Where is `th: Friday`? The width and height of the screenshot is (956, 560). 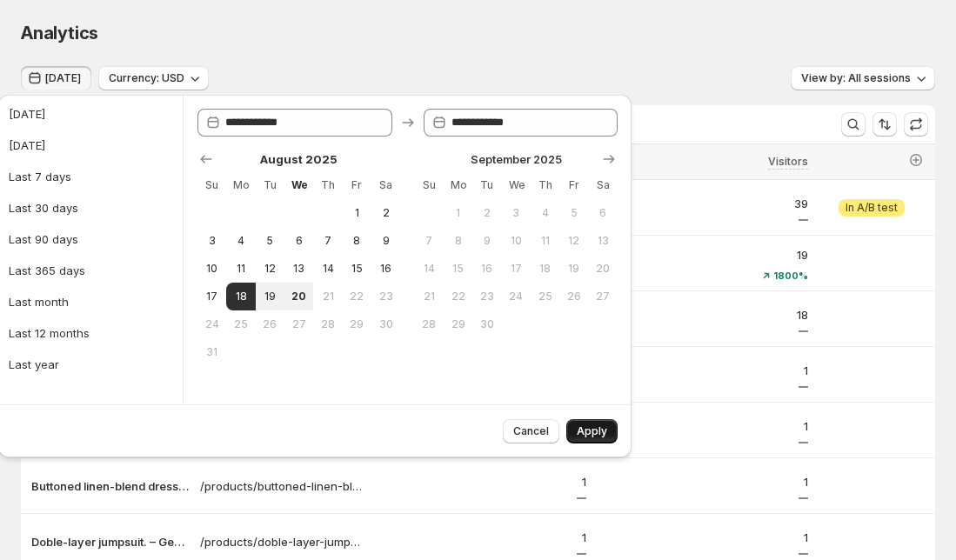 th: Friday is located at coordinates (357, 186).